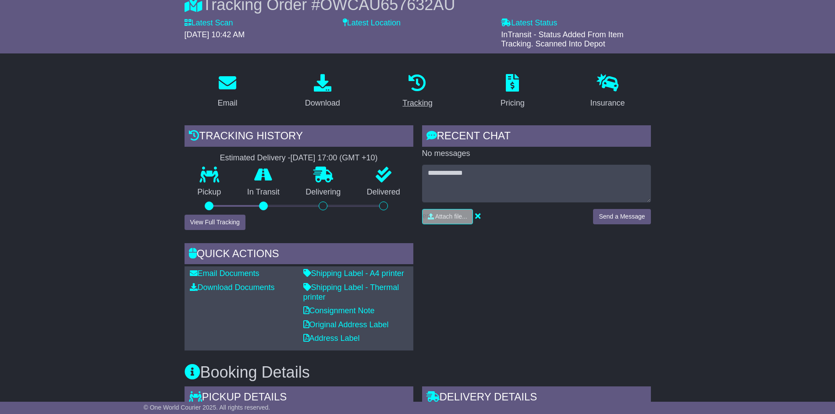 The width and height of the screenshot is (835, 414). Describe the element at coordinates (371, 23) in the screenshot. I see `label: Latest Location` at that location.